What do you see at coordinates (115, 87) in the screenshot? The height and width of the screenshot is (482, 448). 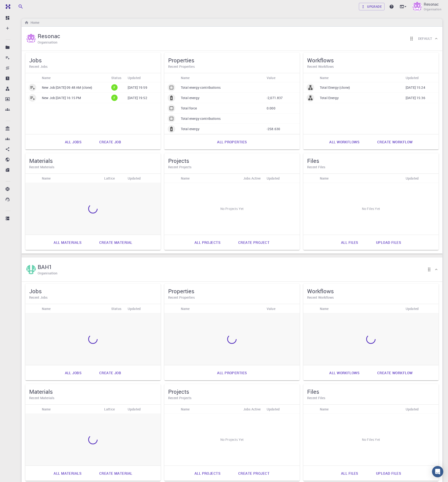 I see `div: finished` at bounding box center [115, 87].